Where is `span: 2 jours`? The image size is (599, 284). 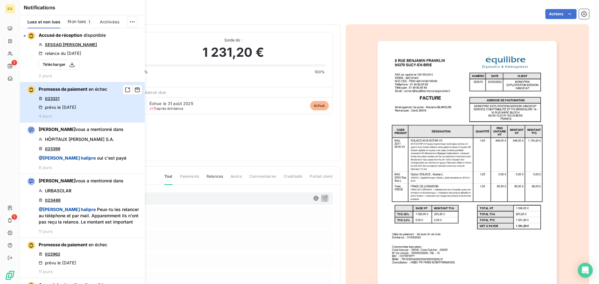 span: 2 jours is located at coordinates (45, 76).